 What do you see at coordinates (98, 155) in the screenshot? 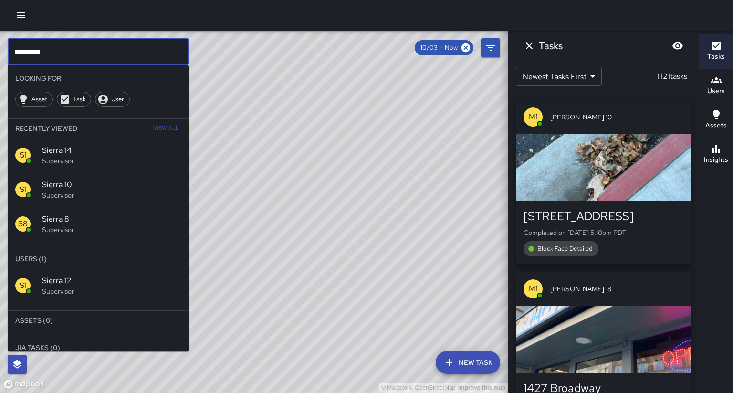
I see `div: S1Sierra 14Supervisor` at bounding box center [98, 155].